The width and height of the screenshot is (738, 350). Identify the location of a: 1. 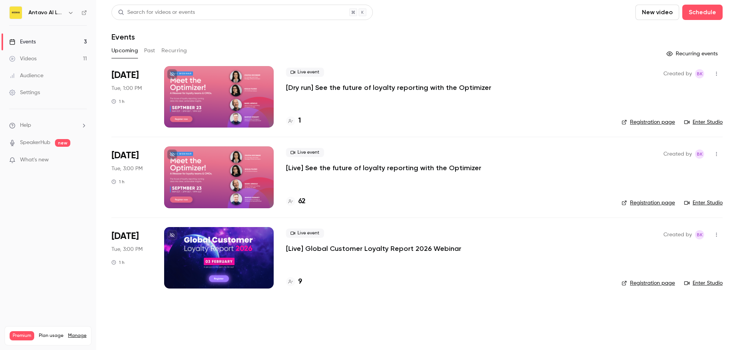
(293, 121).